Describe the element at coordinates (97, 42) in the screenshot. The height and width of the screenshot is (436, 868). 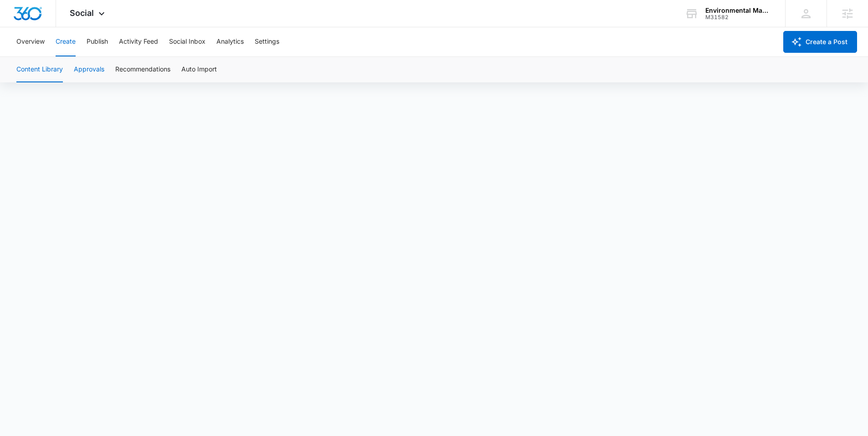
I see `button: Publish` at that location.